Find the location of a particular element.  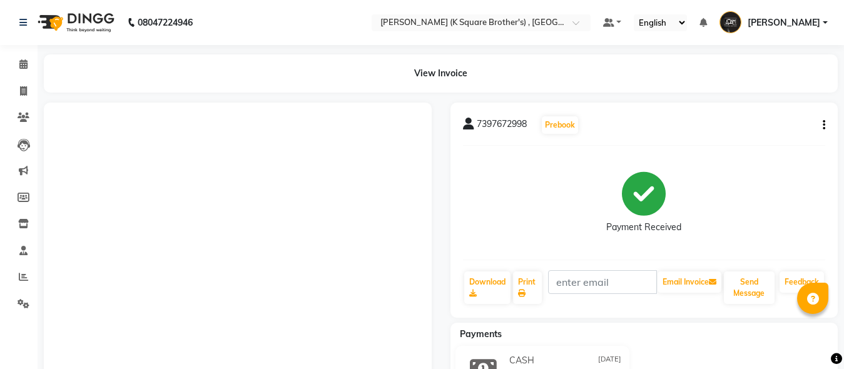

a: Feedback is located at coordinates (802, 282).